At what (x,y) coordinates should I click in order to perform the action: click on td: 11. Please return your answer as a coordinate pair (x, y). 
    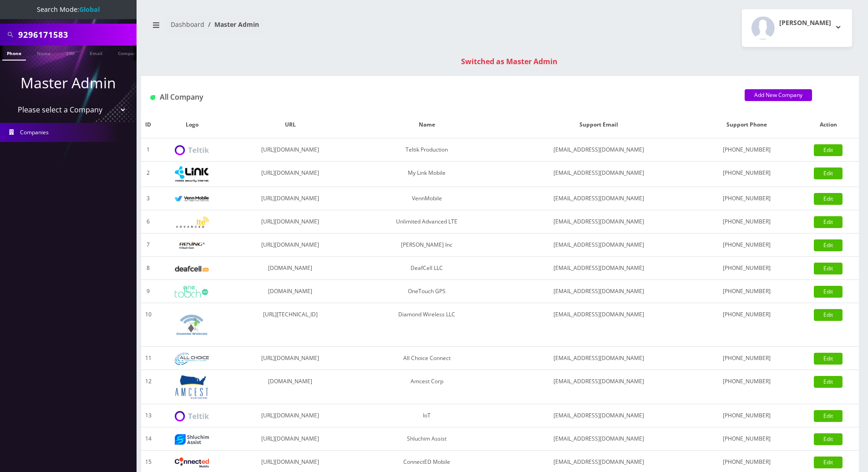
    Looking at the image, I should click on (148, 358).